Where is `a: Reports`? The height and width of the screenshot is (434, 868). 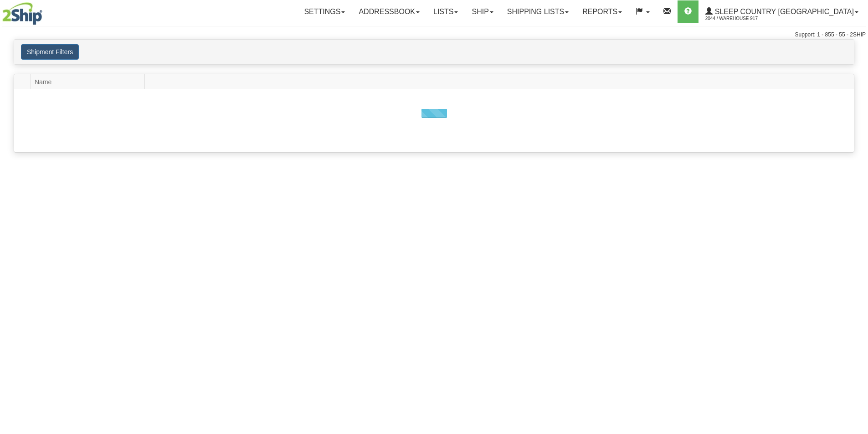
a: Reports is located at coordinates (602, 12).